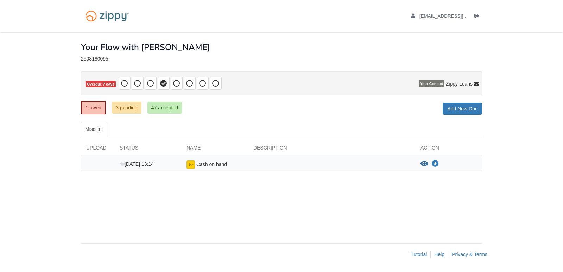  I want to click on span: 1, so click(99, 129).